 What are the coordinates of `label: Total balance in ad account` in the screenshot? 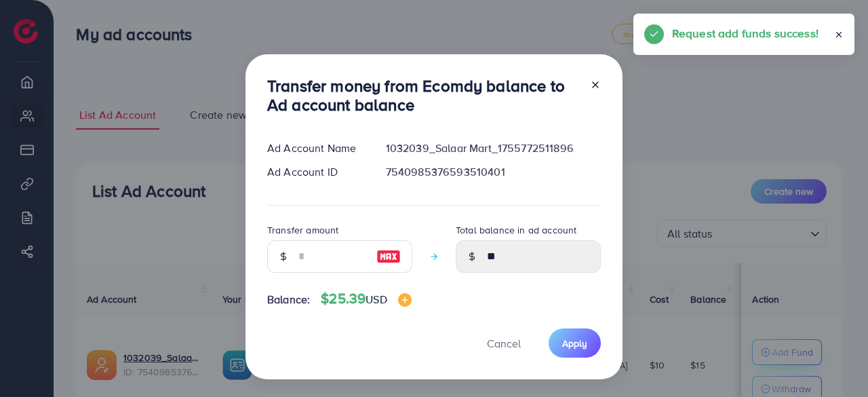 It's located at (516, 231).